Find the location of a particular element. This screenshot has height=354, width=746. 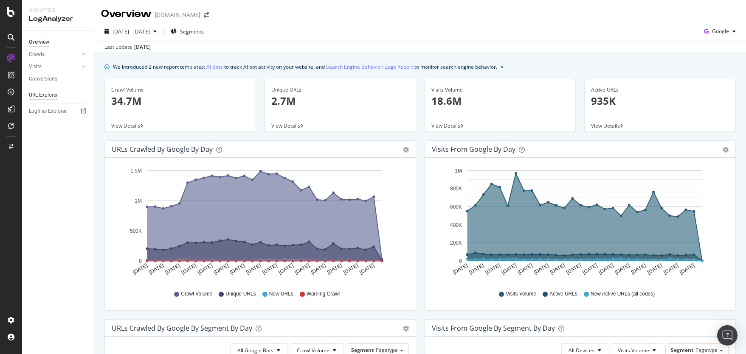

div: Open Intercom Messenger is located at coordinates (727, 336).